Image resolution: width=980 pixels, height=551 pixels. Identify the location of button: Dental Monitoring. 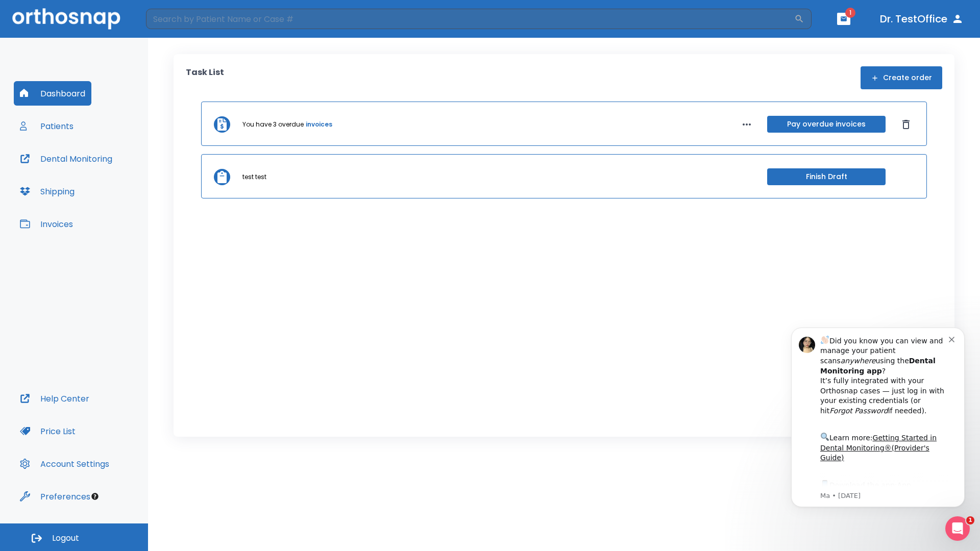
(66, 159).